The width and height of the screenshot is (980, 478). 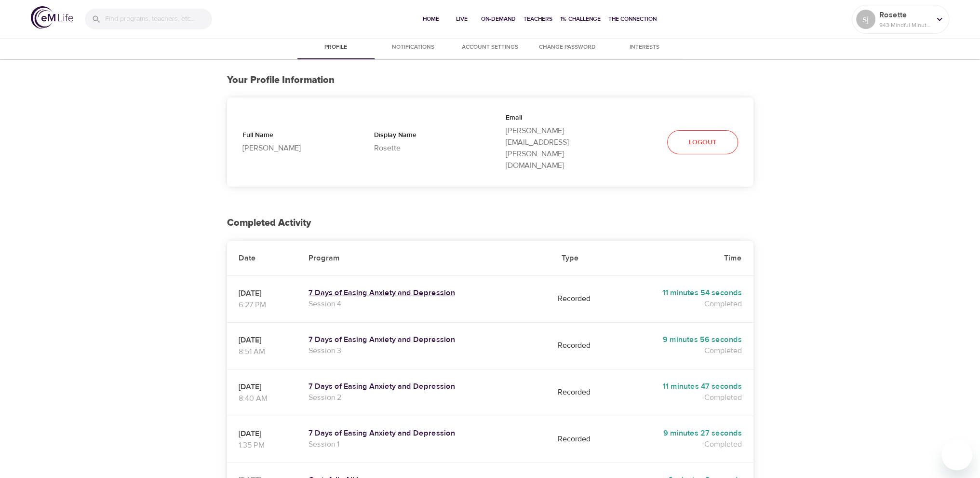 What do you see at coordinates (703, 142) in the screenshot?
I see `button: Logout` at bounding box center [703, 142].